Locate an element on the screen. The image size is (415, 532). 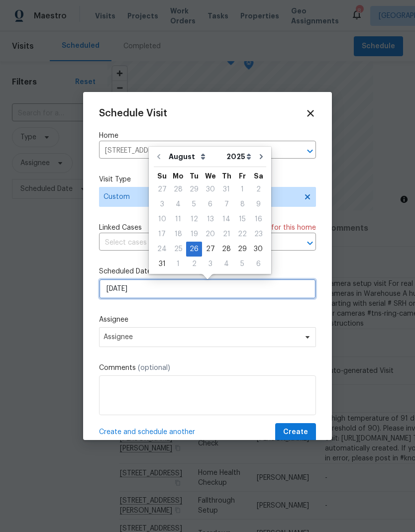
div: Tue Jul 29 2025 is located at coordinates (194, 189).